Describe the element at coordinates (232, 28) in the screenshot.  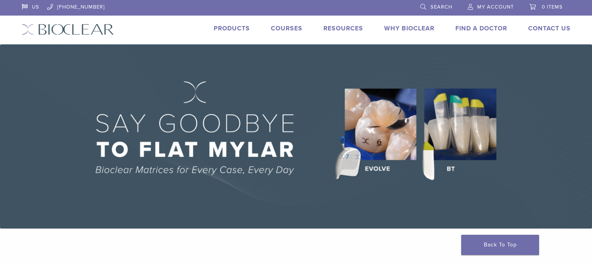
I see `a: Products` at that location.